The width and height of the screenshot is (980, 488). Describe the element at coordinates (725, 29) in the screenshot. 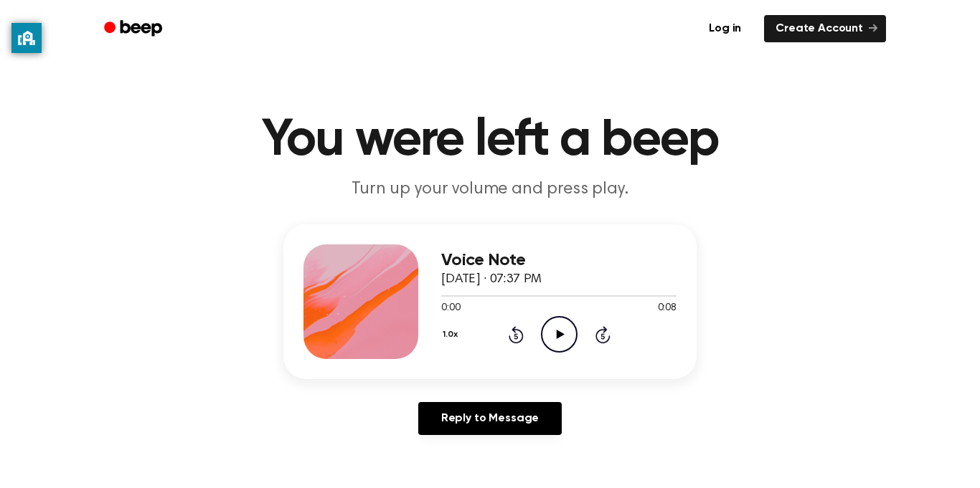

I see `a: Log in` at that location.